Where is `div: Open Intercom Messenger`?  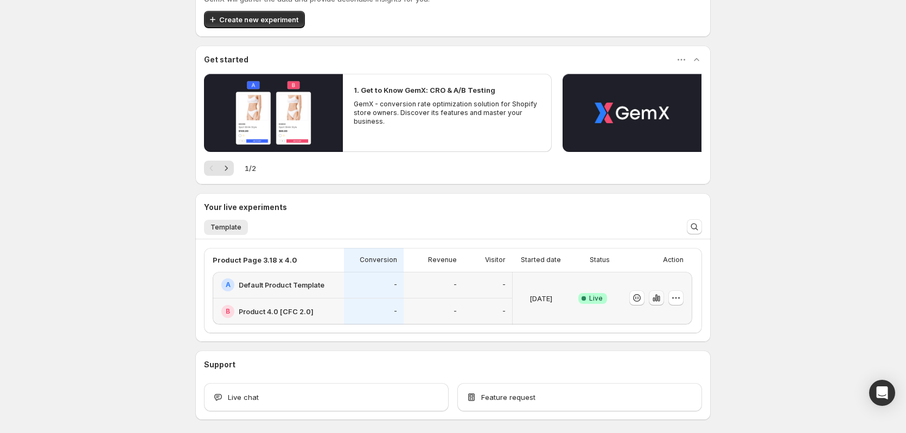 div: Open Intercom Messenger is located at coordinates (882, 393).